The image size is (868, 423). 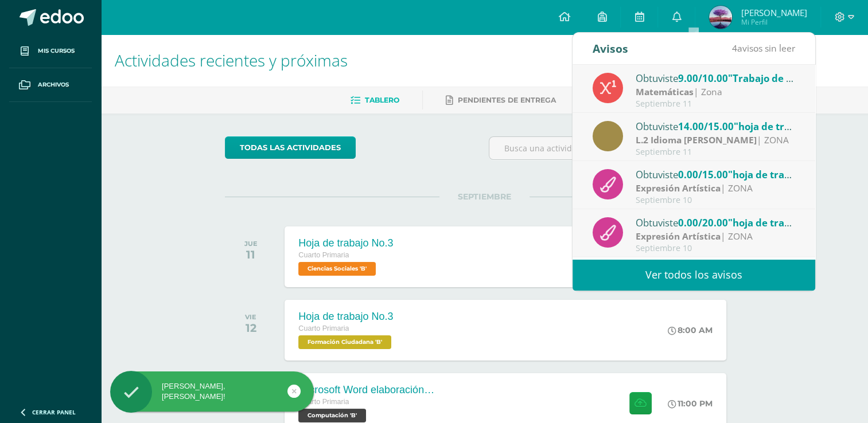 What do you see at coordinates (337, 269) in the screenshot?
I see `span: Ciencias Sociales 'B'` at bounding box center [337, 269].